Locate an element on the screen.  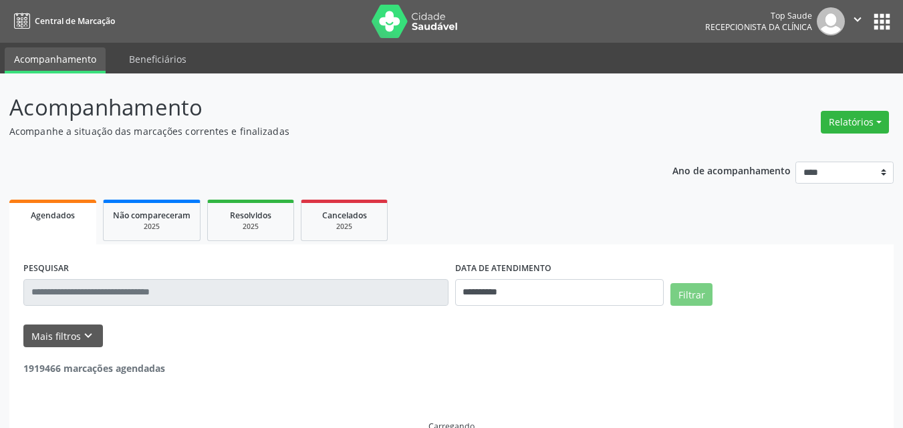
span: Recepcionista da clínica is located at coordinates (759, 27).